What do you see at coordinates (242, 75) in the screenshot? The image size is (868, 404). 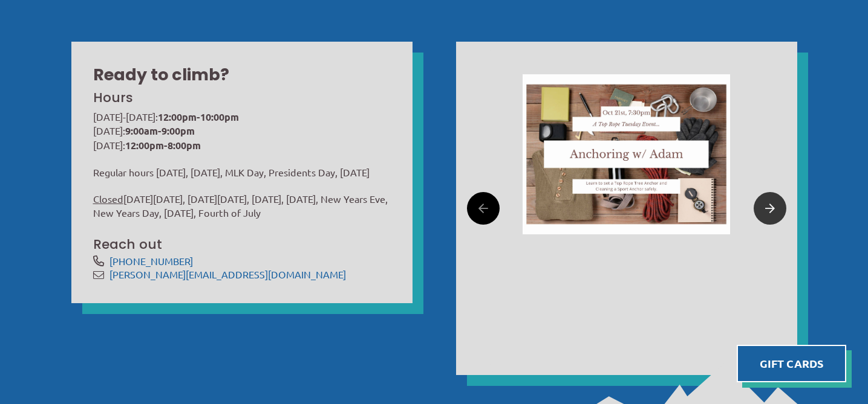 I see `h2: Ready to climb?` at bounding box center [242, 75].